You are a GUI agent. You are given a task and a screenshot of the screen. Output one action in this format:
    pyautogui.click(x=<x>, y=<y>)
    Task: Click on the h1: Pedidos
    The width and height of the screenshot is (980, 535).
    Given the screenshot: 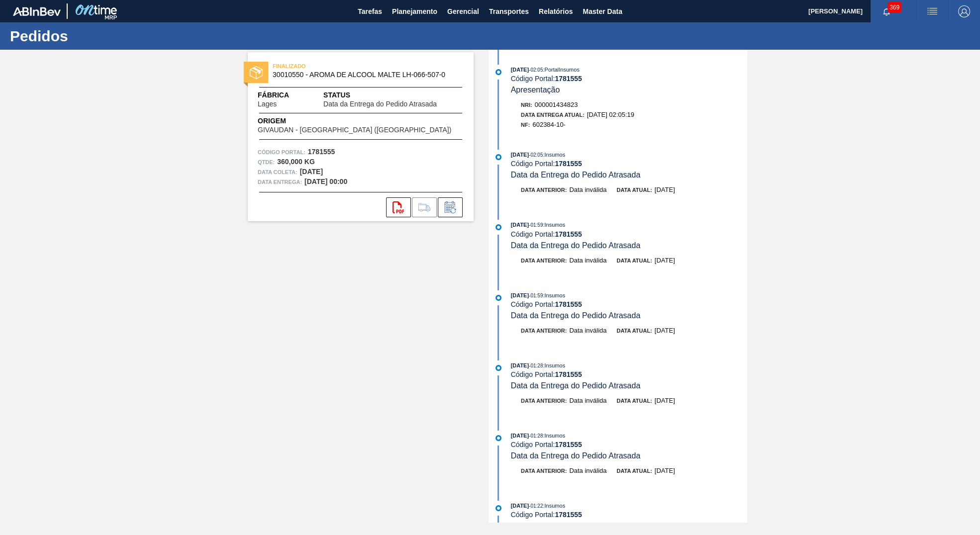 What is the action you would take?
    pyautogui.click(x=98, y=36)
    